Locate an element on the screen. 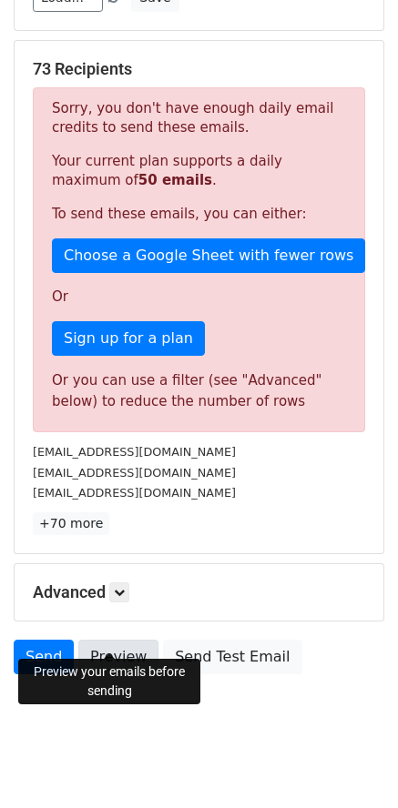  p: Or is located at coordinates (198, 297).